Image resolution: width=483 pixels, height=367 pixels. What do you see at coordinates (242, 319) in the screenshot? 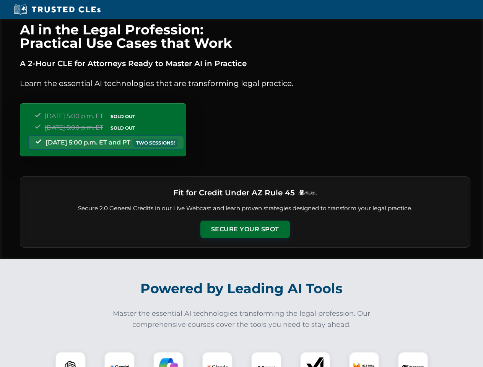
I see `p: Master the essential AI technologies transforming the legal profession. Our comprehensive courses...` at bounding box center [242, 319].